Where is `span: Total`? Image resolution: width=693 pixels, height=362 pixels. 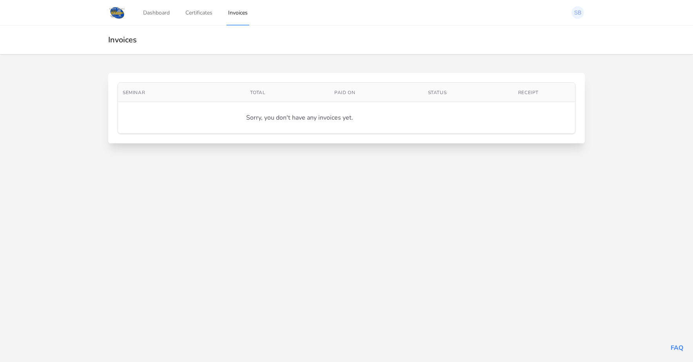
span: Total is located at coordinates (258, 93).